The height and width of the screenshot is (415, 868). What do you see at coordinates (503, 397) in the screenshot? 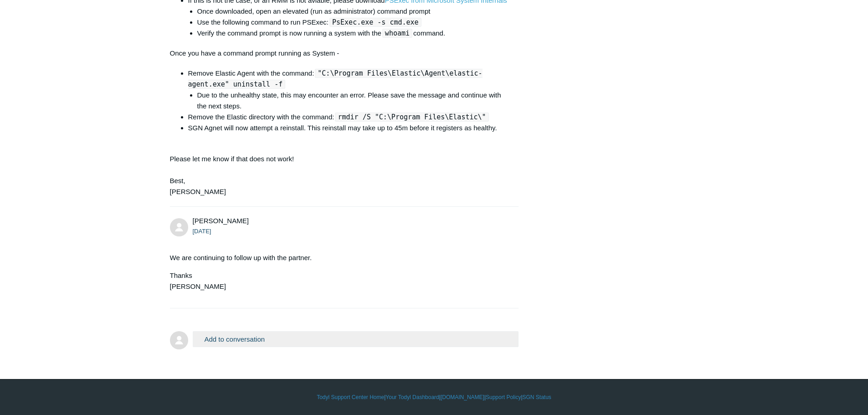
I see `a: Support Policy` at bounding box center [503, 397].